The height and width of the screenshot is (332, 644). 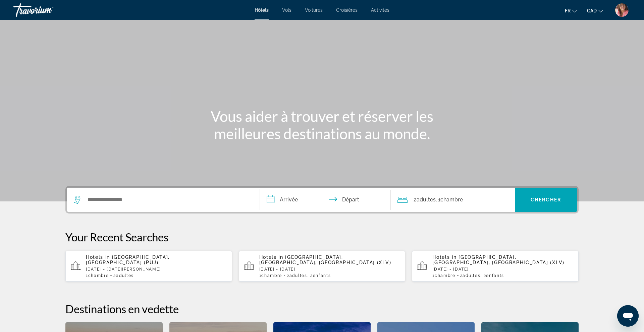 What do you see at coordinates (571, 10) in the screenshot?
I see `button: Change language` at bounding box center [571, 10].